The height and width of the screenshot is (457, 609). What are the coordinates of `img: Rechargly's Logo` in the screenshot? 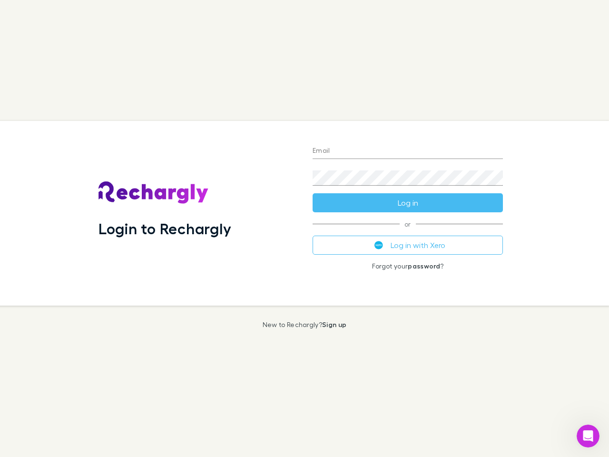 It's located at (154, 193).